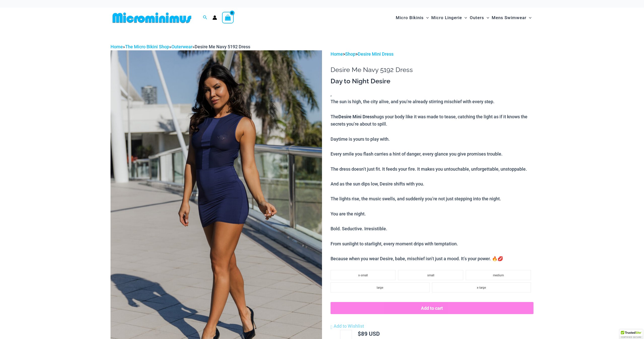 This screenshot has width=644, height=339. I want to click on span: Desire Me Navy 5192 Dress, so click(222, 47).